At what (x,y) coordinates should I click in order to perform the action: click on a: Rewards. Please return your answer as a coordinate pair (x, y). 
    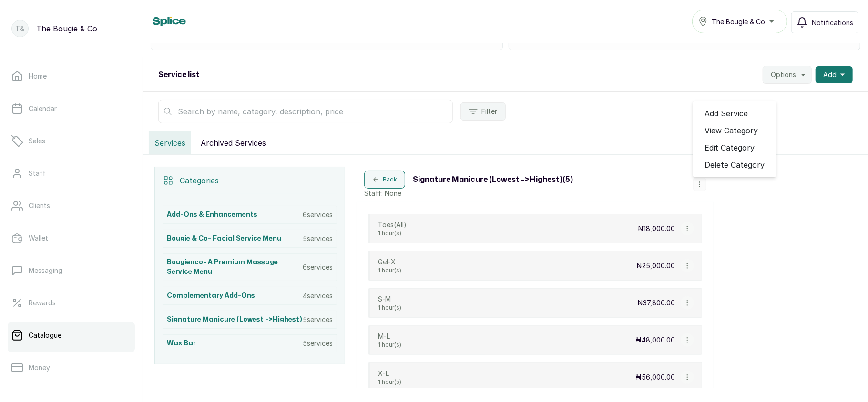
    Looking at the image, I should click on (71, 303).